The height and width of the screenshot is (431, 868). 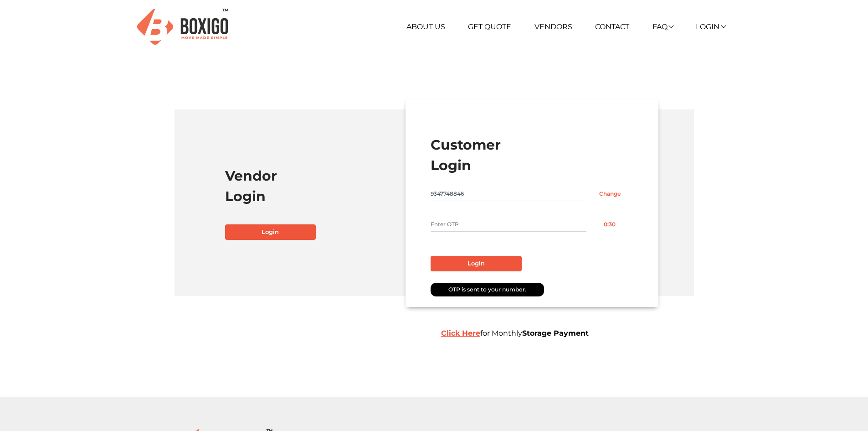 What do you see at coordinates (490, 27) in the screenshot?
I see `a: Get Quote` at bounding box center [490, 27].